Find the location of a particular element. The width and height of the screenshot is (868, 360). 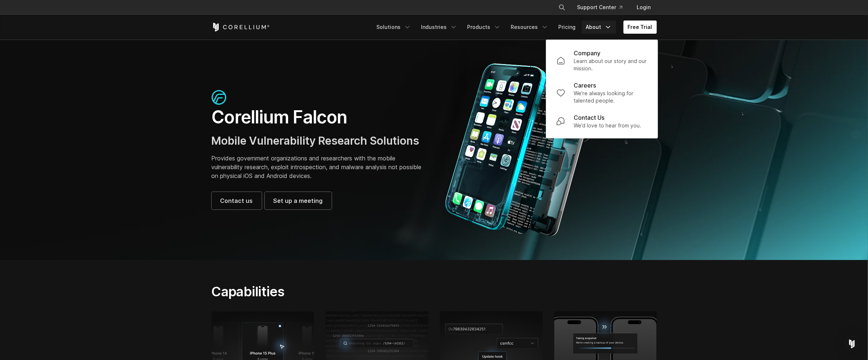

a: Company Learn about our story and our mission. is located at coordinates (602, 60).